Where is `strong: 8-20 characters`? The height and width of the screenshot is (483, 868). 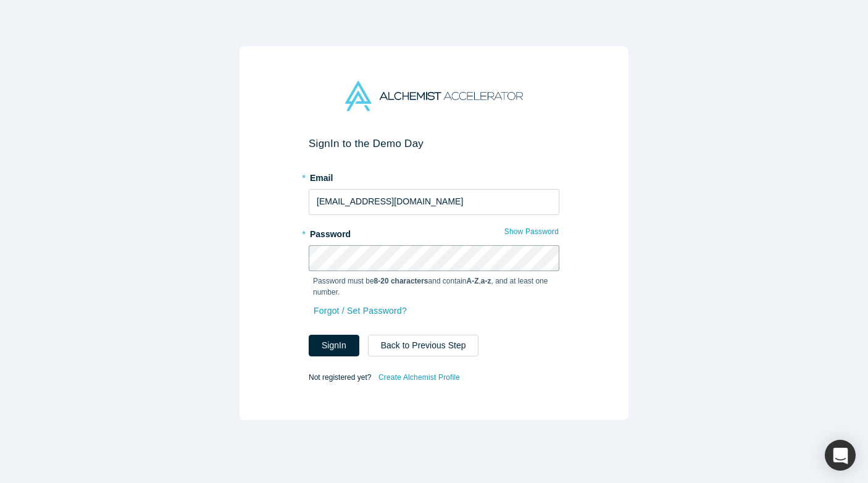
strong: 8-20 characters is located at coordinates (401, 281).